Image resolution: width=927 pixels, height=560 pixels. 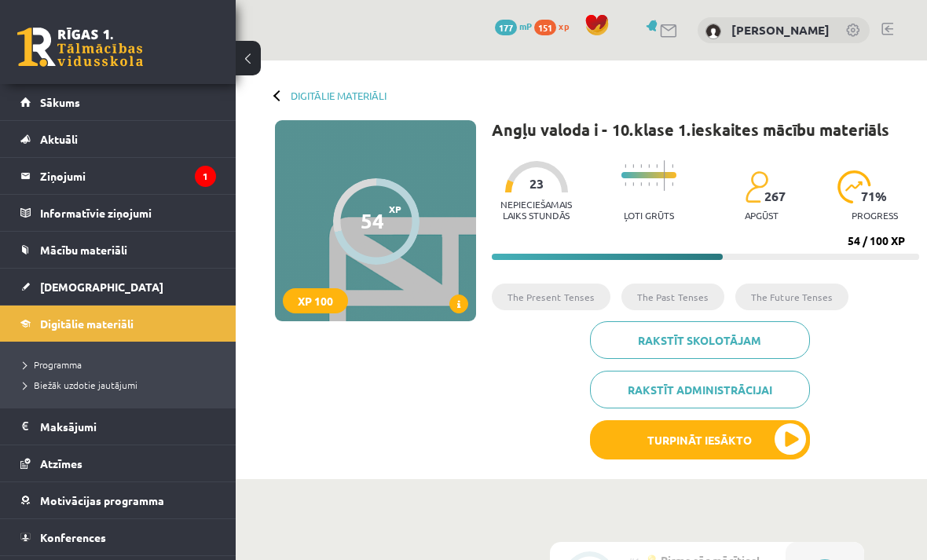 What do you see at coordinates (128, 427) in the screenshot?
I see `legend: Maksājumi` at bounding box center [128, 427].